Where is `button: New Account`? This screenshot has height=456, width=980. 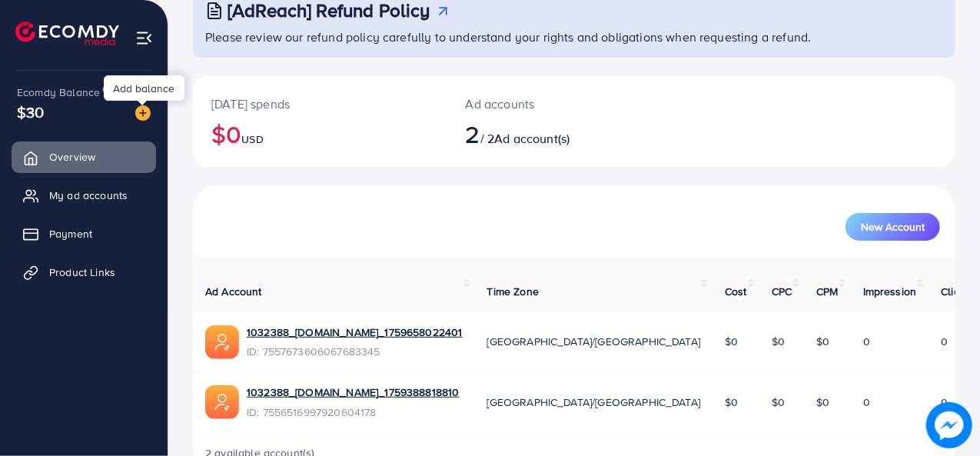
button: New Account is located at coordinates (893, 227).